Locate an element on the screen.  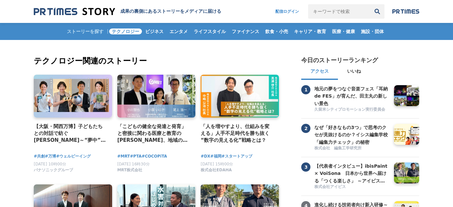
a: 医療・健康 is located at coordinates (344, 31).